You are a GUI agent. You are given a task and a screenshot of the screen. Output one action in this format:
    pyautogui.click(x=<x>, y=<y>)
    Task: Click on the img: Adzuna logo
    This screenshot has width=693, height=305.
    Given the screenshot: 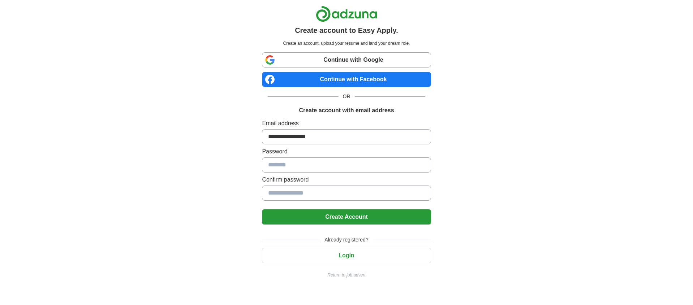 What is the action you would take?
    pyautogui.click(x=347, y=14)
    